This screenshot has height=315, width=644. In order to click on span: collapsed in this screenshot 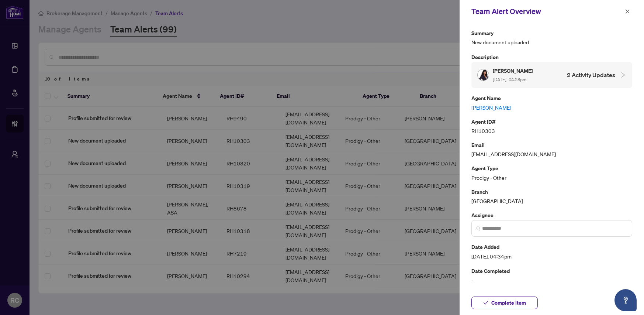, I will do `click(623, 75)`.